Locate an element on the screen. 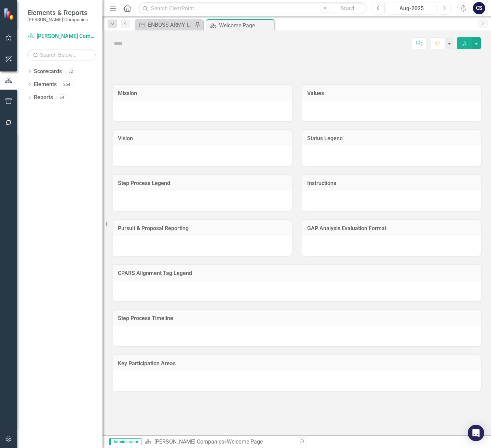 The height and width of the screenshot is (448, 491). h3: CPARS Alignment Tag Legend is located at coordinates (296, 273).